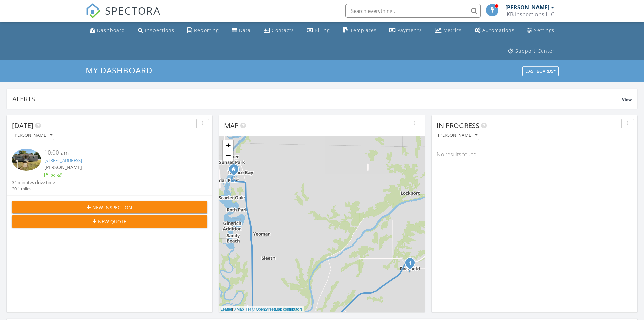  Describe the element at coordinates (360, 31) in the screenshot. I see `a: Templates` at that location.